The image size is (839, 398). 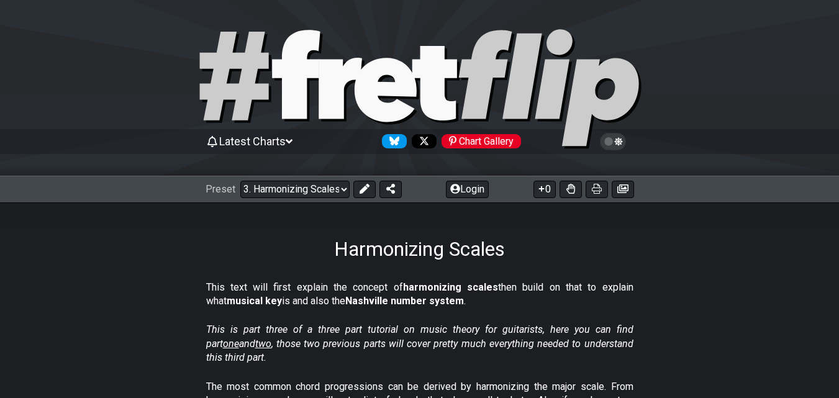 I want to click on strong: musical key, so click(x=254, y=301).